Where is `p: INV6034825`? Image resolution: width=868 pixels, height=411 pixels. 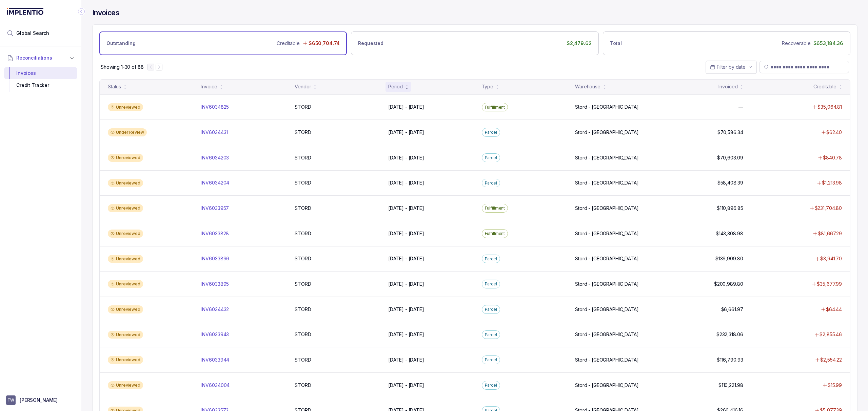
p: INV6034825 is located at coordinates (215, 107).